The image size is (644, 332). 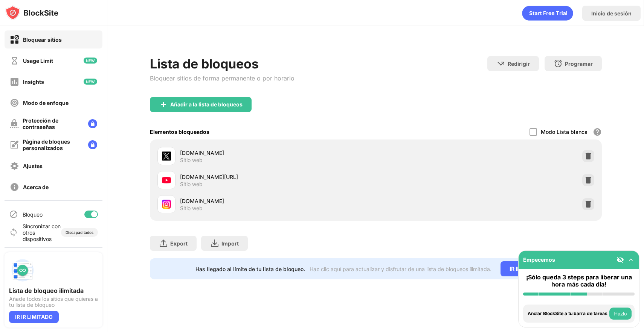 What do you see at coordinates (14, 61) in the screenshot?
I see `img: time-usage-off.svg` at bounding box center [14, 61].